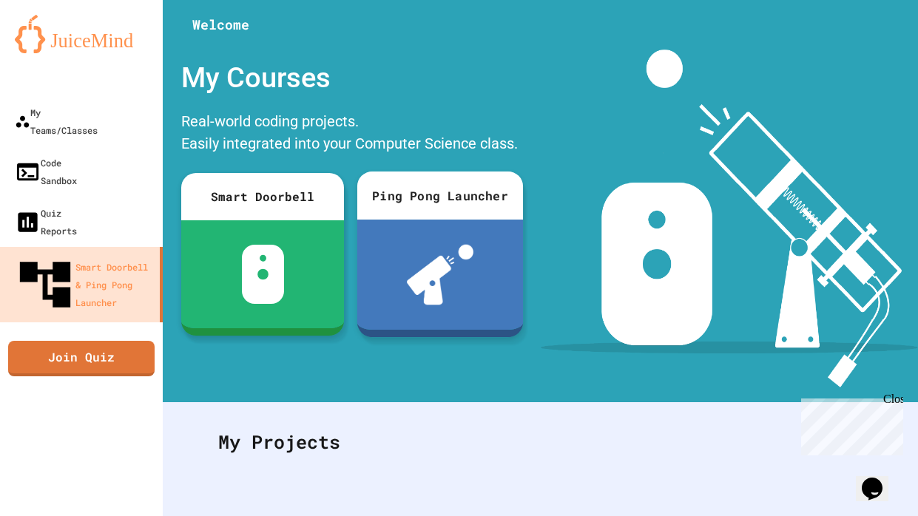 Image resolution: width=918 pixels, height=516 pixels. Describe the element at coordinates (351, 78) in the screenshot. I see `div: My Courses` at that location.